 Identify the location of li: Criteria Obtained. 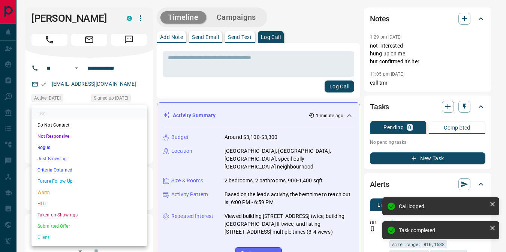
(89, 170).